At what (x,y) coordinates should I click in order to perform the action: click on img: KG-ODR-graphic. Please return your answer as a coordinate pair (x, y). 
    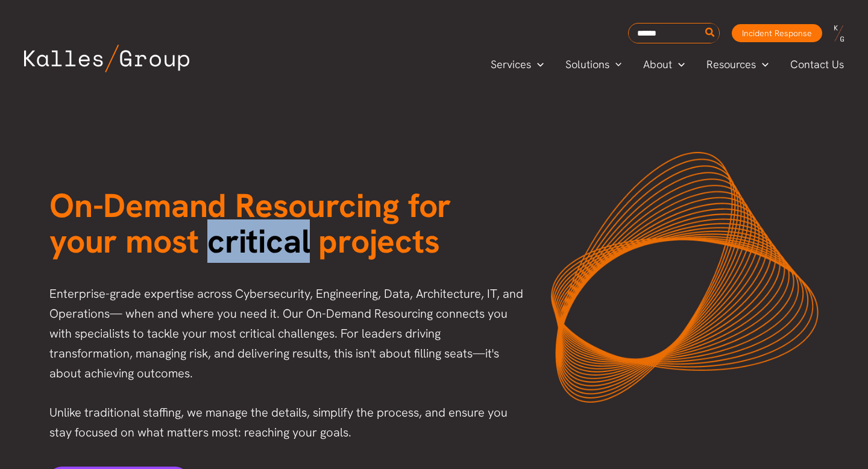
    Looking at the image, I should click on (685, 277).